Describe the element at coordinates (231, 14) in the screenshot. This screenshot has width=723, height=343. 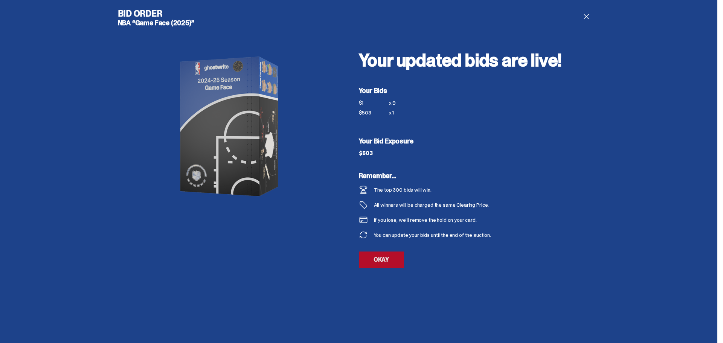
I see `h4: Bid Order` at that location.